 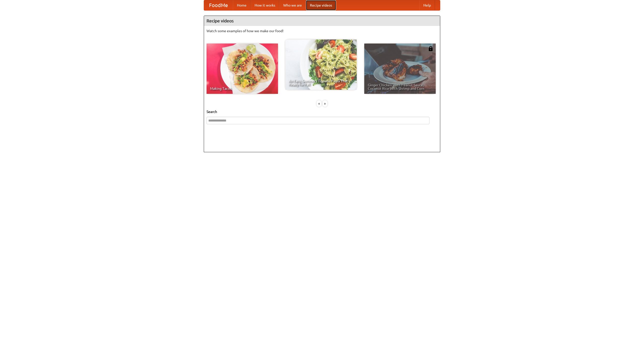 I want to click on p: Watch some examples of how we make our food!, so click(x=322, y=31).